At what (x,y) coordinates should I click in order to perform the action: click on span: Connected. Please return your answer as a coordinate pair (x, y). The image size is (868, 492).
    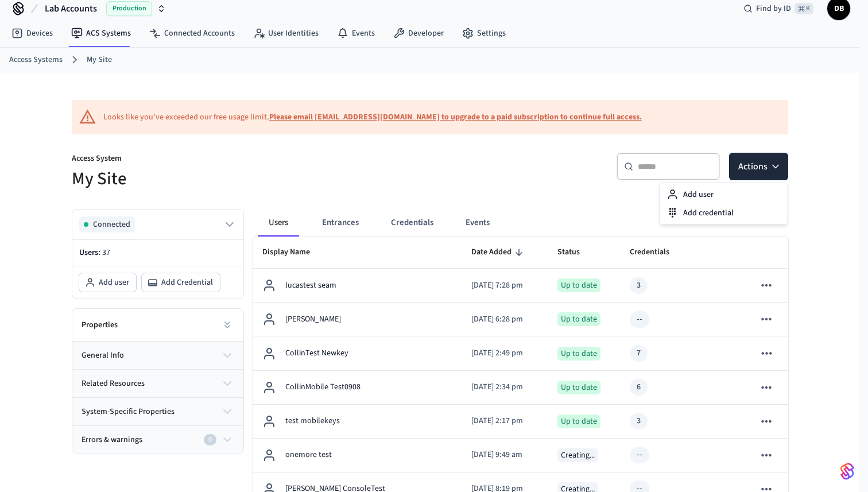
    Looking at the image, I should click on (111, 224).